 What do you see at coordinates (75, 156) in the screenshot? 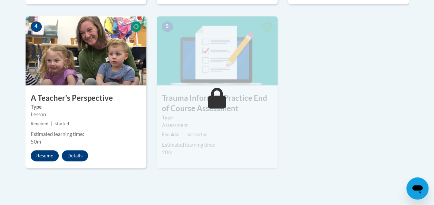
I see `button: Details` at bounding box center [75, 156].